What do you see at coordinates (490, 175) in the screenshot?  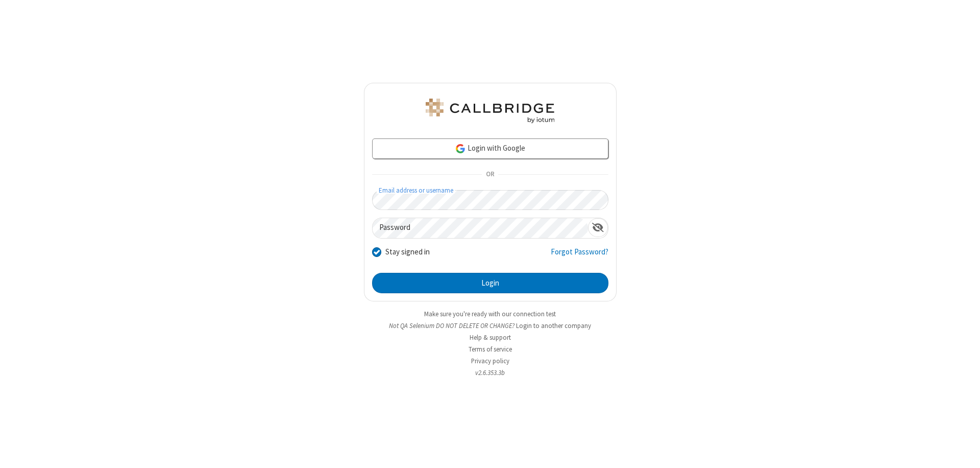 I see `span: OR` at bounding box center [490, 175].